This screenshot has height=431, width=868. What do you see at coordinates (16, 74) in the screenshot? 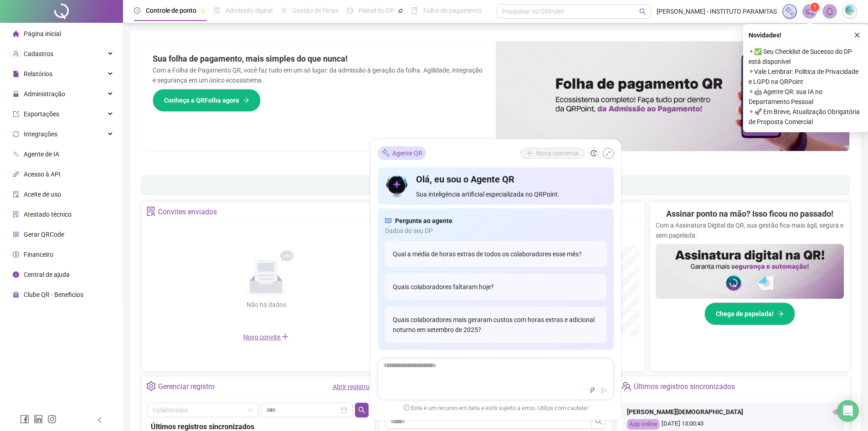
I see `span: file` at bounding box center [16, 74].